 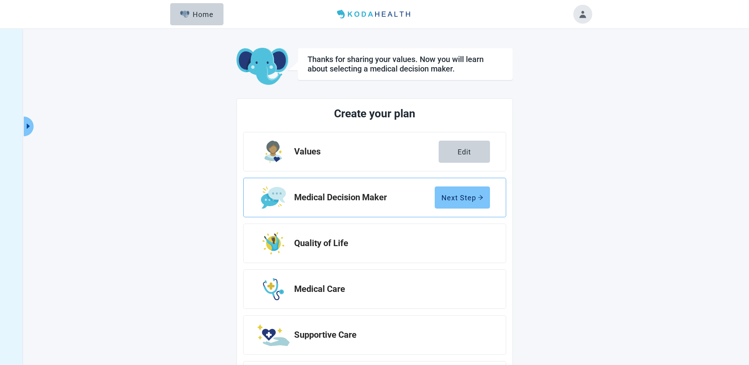 I want to click on button: ElephantHome, so click(x=197, y=14).